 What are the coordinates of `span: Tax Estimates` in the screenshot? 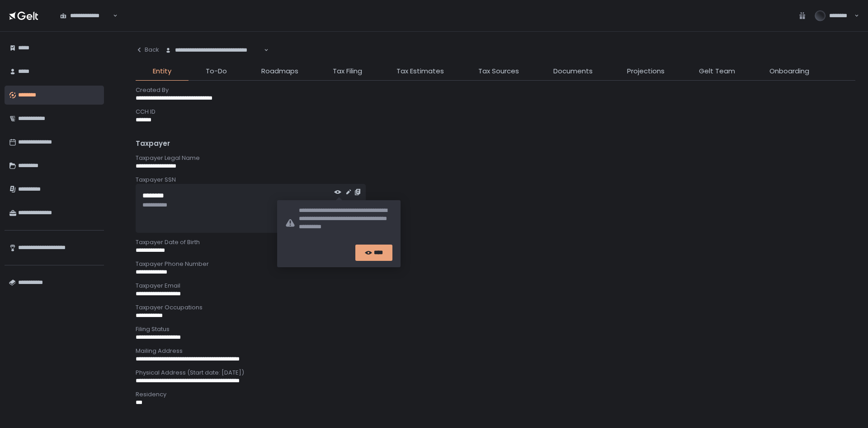 It's located at (420, 71).